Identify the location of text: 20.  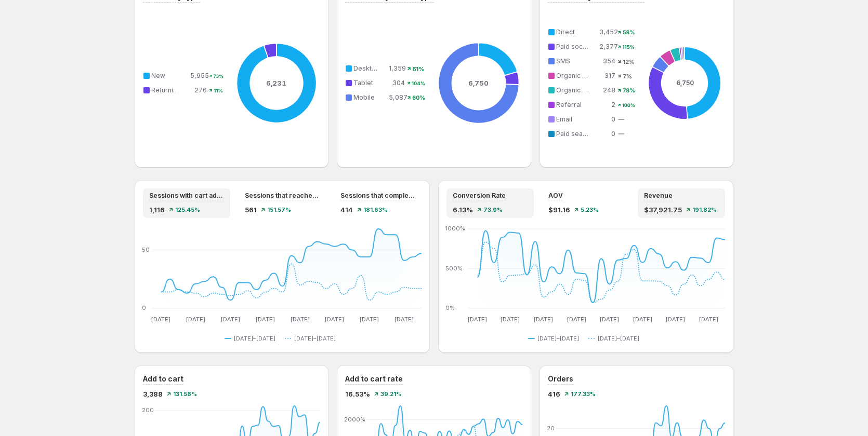
(551, 429).